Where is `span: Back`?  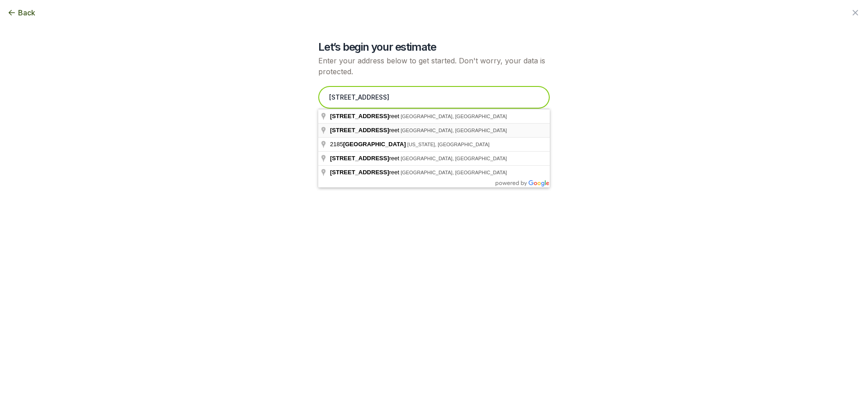 span: Back is located at coordinates (27, 13).